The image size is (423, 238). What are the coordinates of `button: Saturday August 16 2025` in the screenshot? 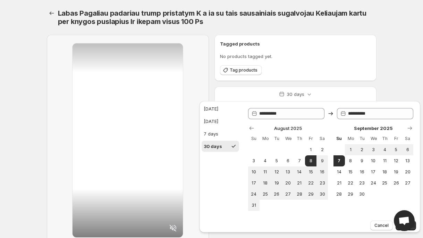 It's located at (322, 172).